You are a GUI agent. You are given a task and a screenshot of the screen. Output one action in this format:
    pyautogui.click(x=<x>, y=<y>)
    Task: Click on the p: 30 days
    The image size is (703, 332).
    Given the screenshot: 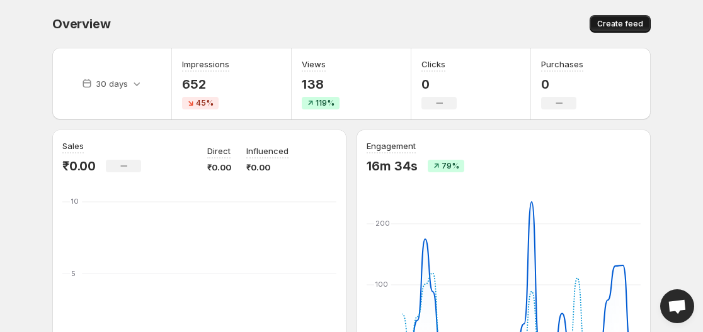 What is the action you would take?
    pyautogui.click(x=111, y=84)
    